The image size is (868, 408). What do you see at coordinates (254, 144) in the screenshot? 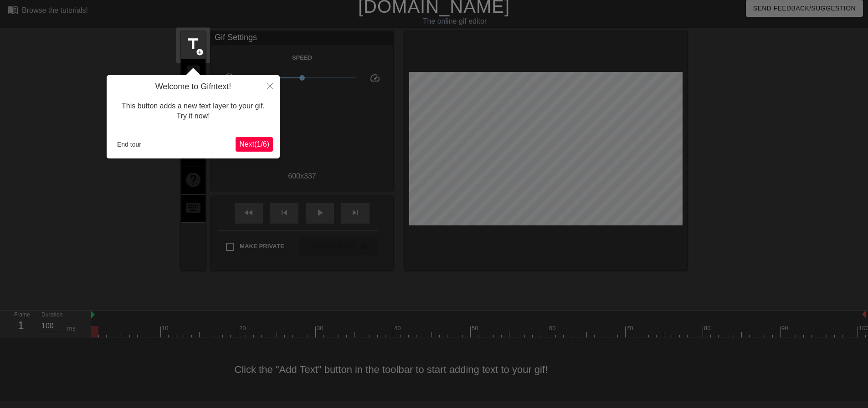
I see `button: Next` at bounding box center [254, 144].